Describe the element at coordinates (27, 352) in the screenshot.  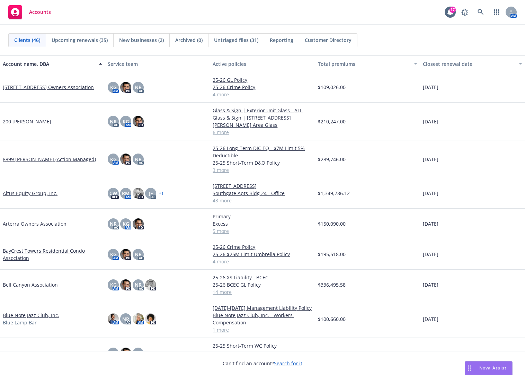
I see `a: Broadway Hollywood` at that location.